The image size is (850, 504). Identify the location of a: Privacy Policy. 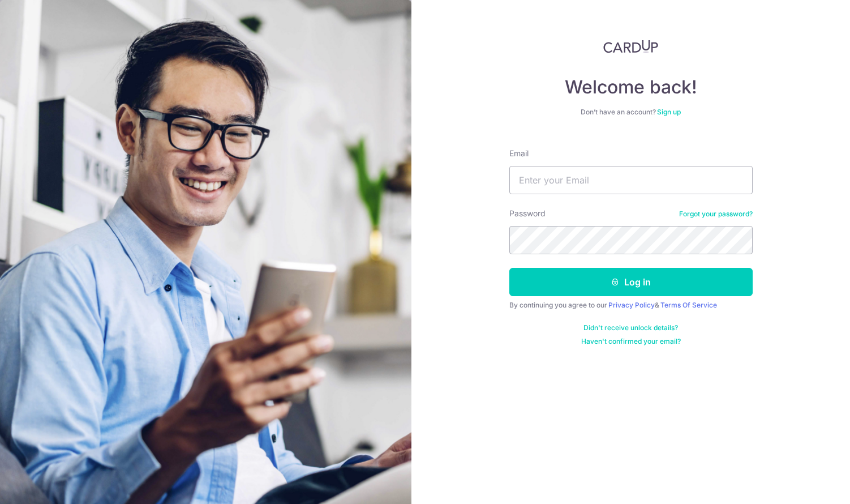
(631, 305).